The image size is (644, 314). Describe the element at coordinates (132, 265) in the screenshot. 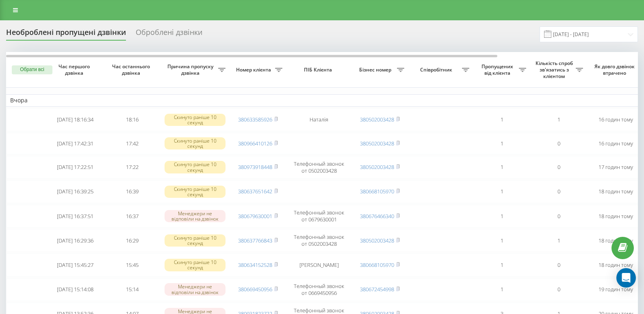

I see `td: 15:45` at that location.